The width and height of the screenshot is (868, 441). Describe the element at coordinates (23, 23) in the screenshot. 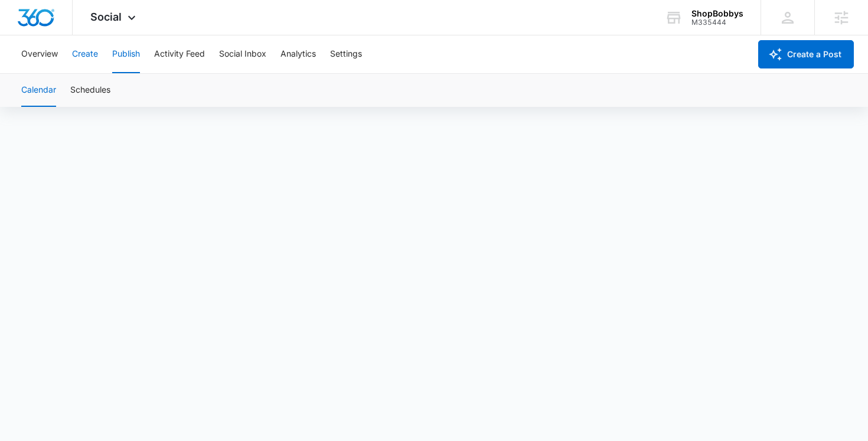

I see `img: logo_orange.svg` at that location.